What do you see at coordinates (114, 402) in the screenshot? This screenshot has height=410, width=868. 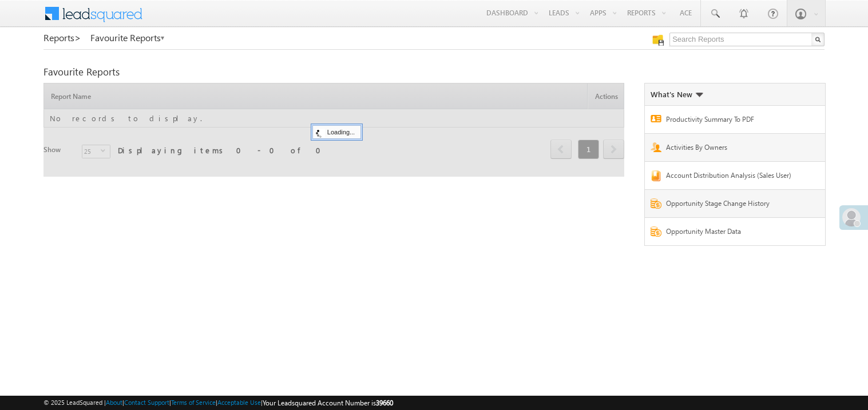 I see `a: About` at bounding box center [114, 402].